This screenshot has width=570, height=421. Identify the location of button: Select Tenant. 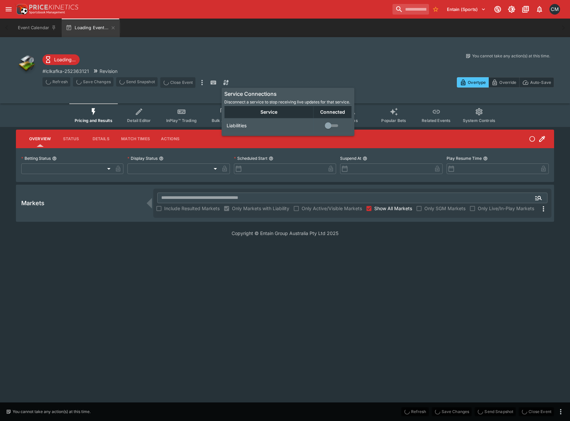
(466, 9).